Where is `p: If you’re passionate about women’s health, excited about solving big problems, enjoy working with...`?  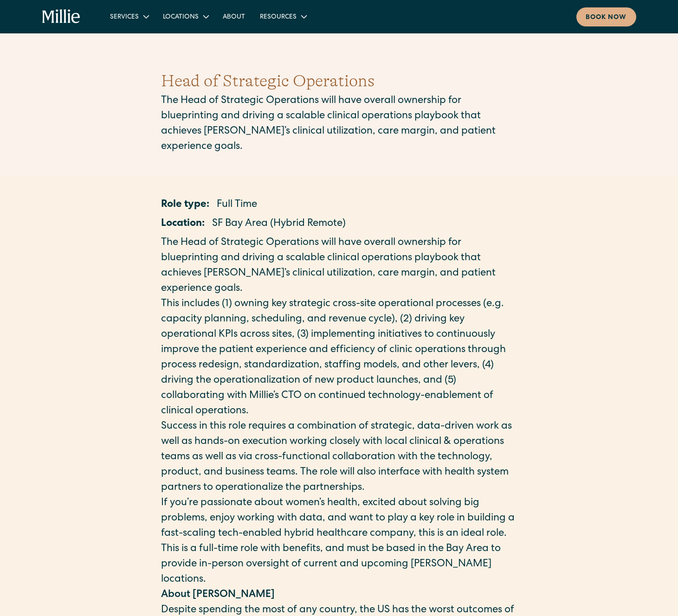 p: If you’re passionate about women’s health, excited about solving big problems, enjoy working with... is located at coordinates (339, 518).